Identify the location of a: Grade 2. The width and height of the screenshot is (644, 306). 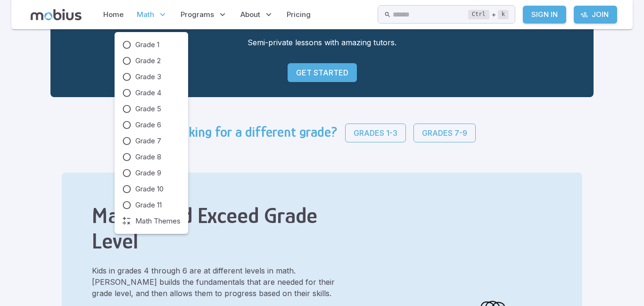
(151, 61).